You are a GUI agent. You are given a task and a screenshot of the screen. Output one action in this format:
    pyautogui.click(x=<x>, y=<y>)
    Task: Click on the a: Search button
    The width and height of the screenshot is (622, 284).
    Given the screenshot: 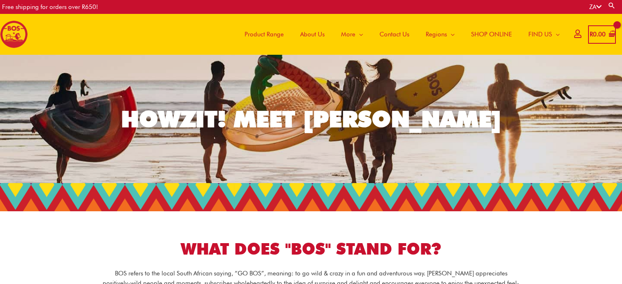 What is the action you would take?
    pyautogui.click(x=612, y=5)
    